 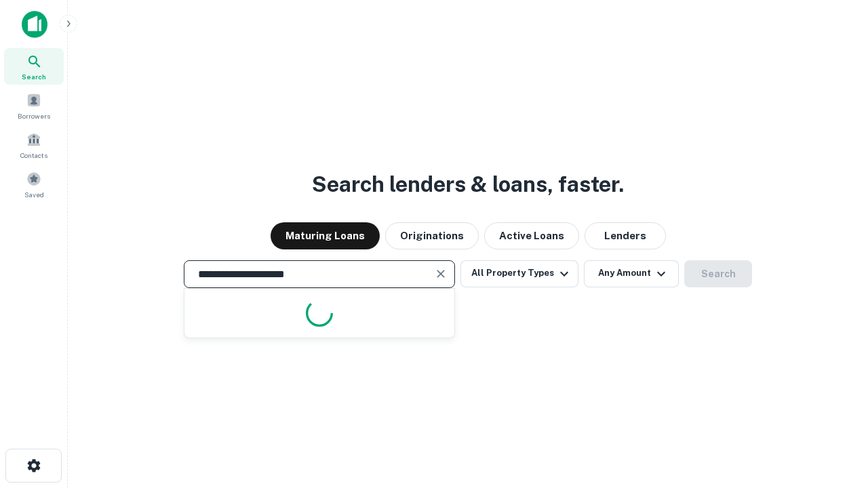 I want to click on h3: Search lenders & loans, faster., so click(x=468, y=185).